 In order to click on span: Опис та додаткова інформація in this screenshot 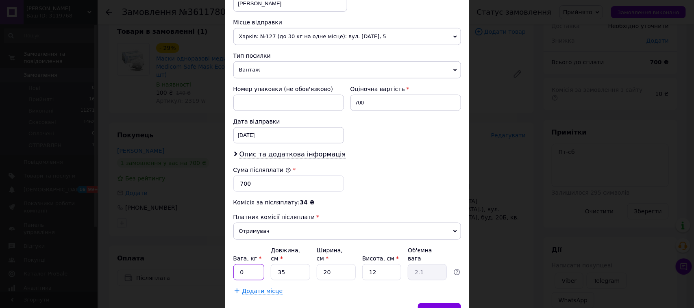, I will do `click(293, 155)`.